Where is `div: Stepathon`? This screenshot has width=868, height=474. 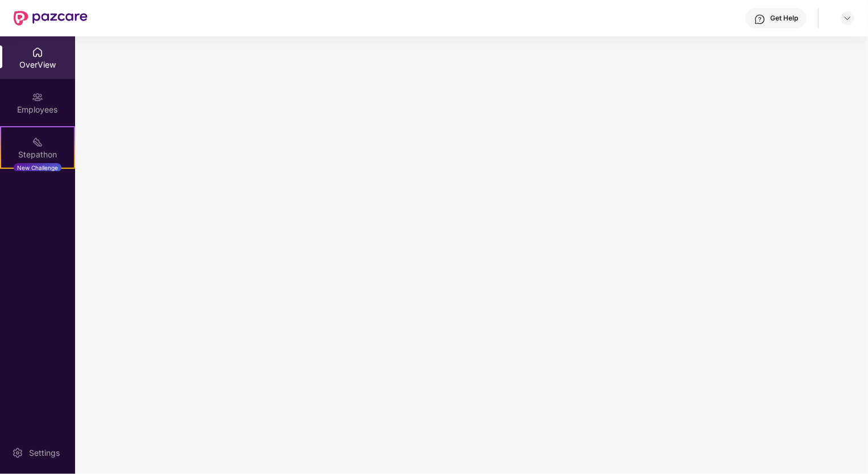 div: Stepathon is located at coordinates (37, 155).